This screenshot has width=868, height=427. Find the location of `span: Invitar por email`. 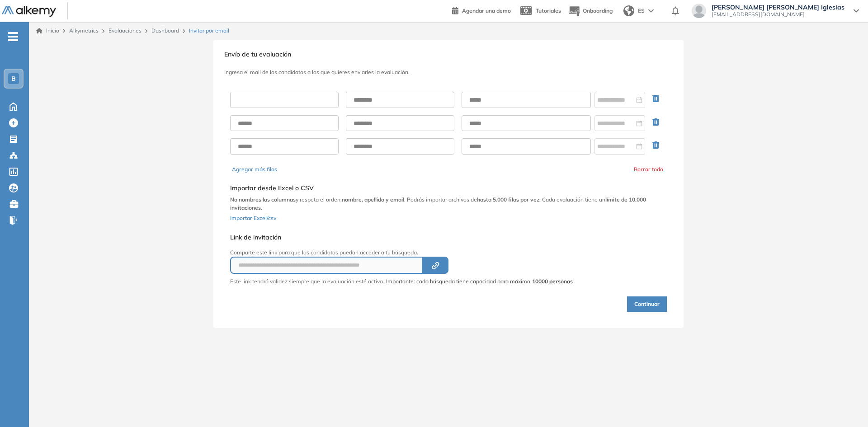

span: Invitar por email is located at coordinates (209, 31).